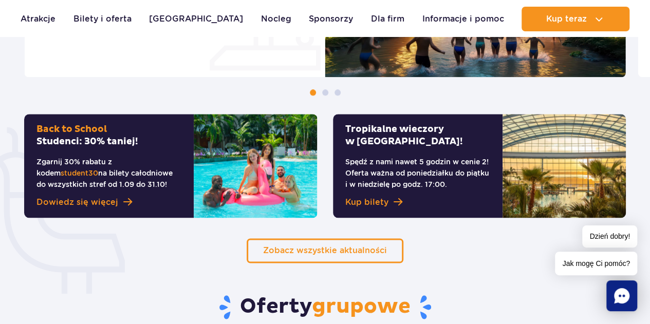  What do you see at coordinates (387, 19) in the screenshot?
I see `a: Dla firm` at bounding box center [387, 19].